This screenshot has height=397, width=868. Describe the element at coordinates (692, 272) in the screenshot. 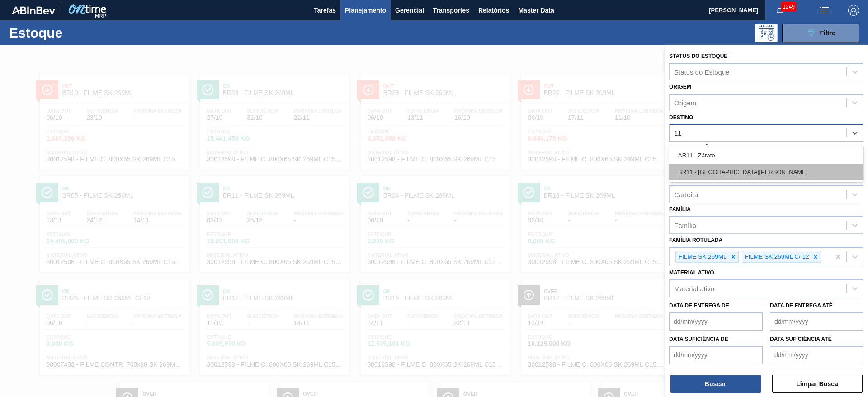

I see `label: Material ativo` at that location.